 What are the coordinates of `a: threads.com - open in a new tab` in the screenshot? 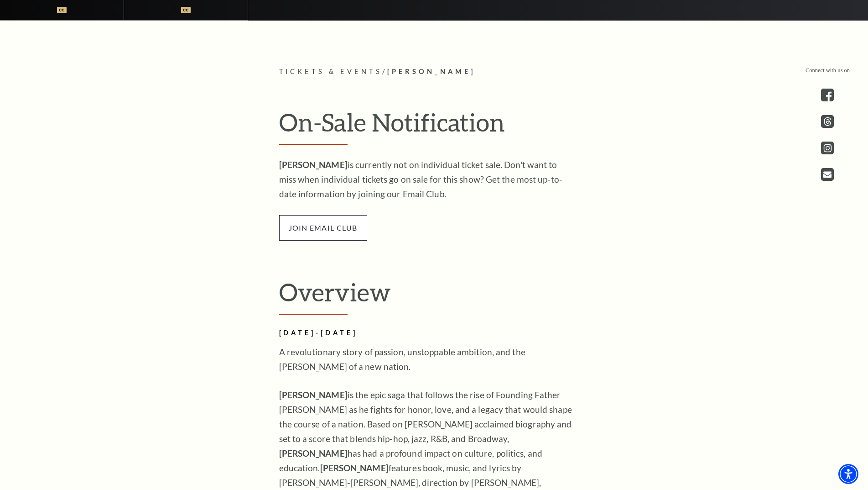 It's located at (827, 122).